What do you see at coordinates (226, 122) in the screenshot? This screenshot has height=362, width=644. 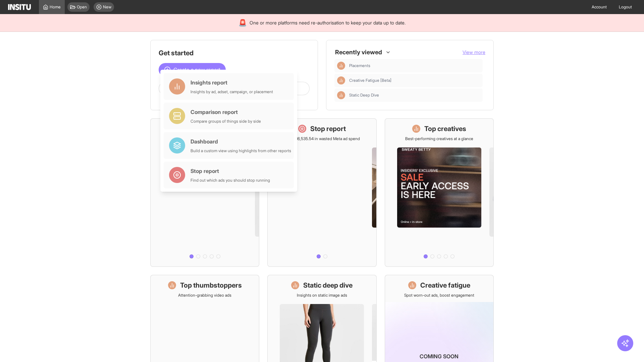 I see `div: Compare groups of things side by side` at bounding box center [226, 122].